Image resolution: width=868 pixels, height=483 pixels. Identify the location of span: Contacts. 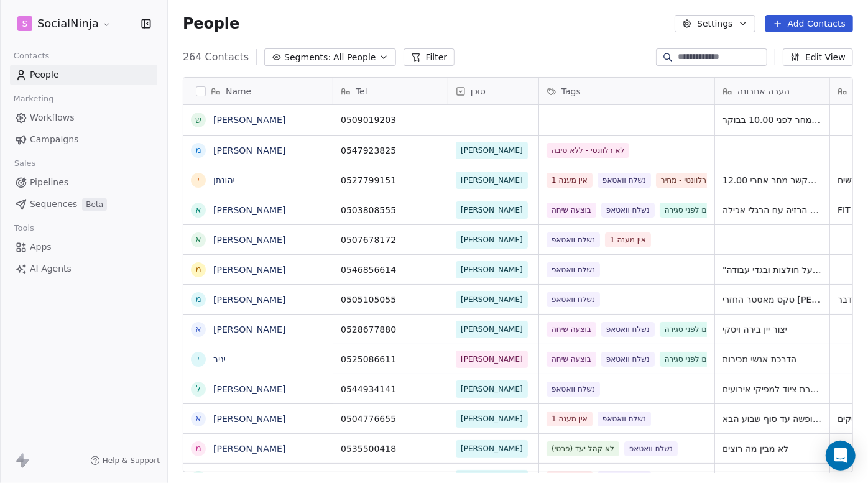
(31, 56).